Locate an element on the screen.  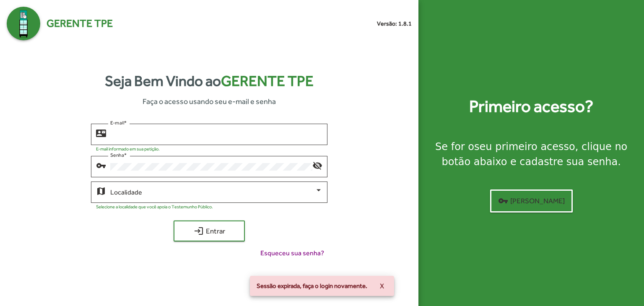
strong: Primeiro acesso? is located at coordinates (531, 106).